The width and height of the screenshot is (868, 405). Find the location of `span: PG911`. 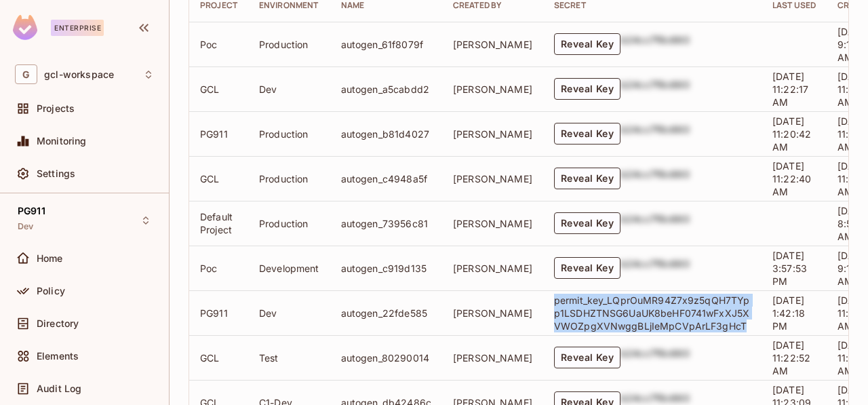

span: PG911 is located at coordinates (32, 211).